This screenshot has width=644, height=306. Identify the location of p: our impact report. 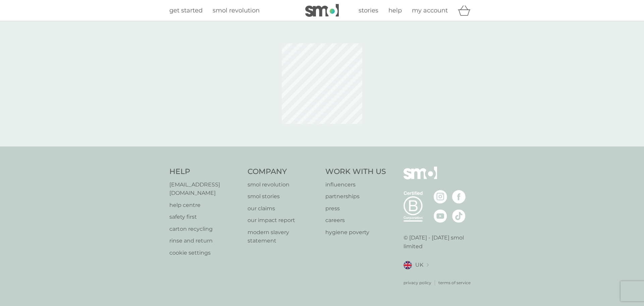
(283, 221).